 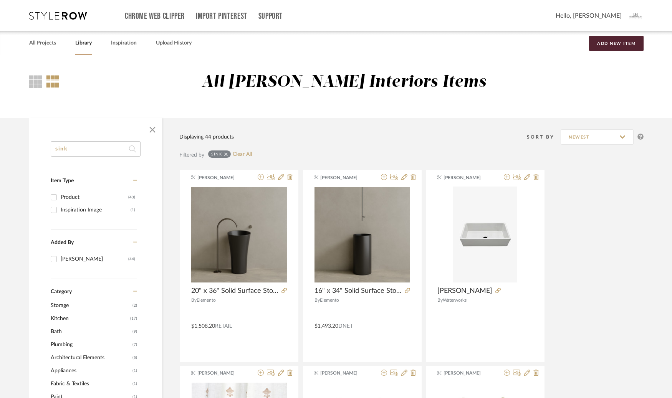 I want to click on span: (2), so click(x=135, y=306).